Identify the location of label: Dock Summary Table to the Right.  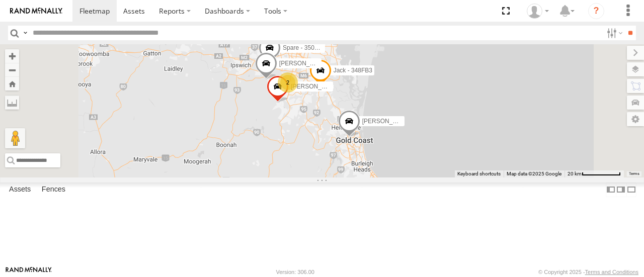
(621, 190).